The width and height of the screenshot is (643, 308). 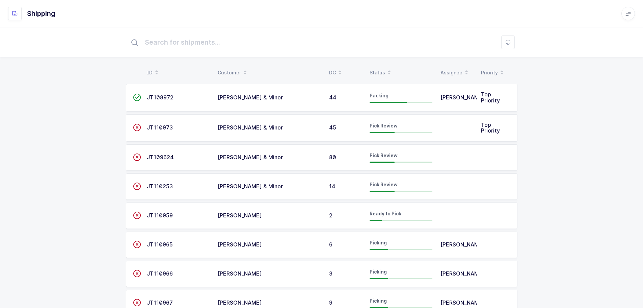 What do you see at coordinates (331, 302) in the screenshot?
I see `span: 9` at bounding box center [331, 302].